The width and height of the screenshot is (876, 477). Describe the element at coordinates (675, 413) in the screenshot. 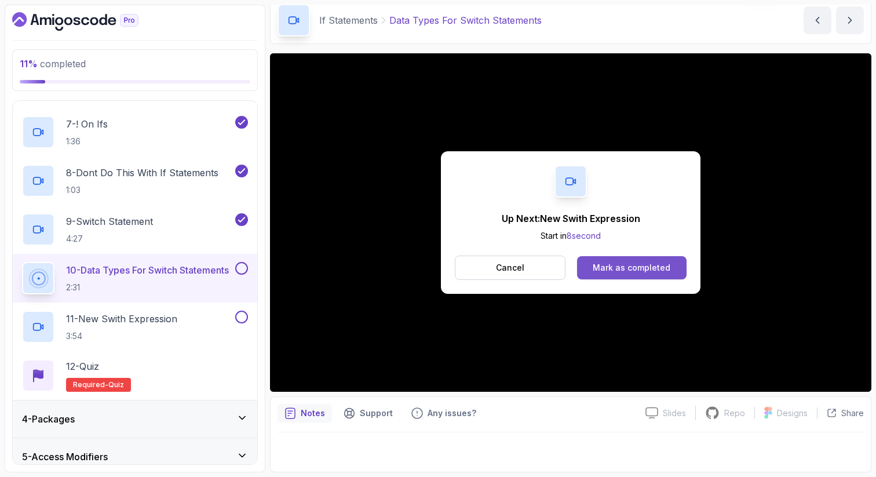

I see `p: Slides` at that location.